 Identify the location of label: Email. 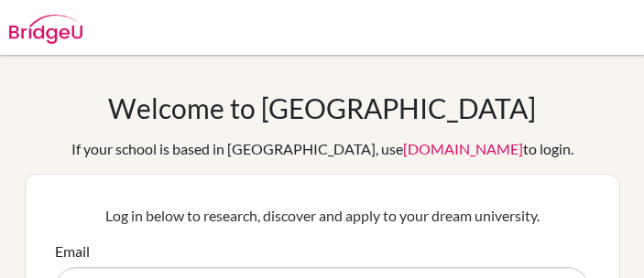
(73, 252).